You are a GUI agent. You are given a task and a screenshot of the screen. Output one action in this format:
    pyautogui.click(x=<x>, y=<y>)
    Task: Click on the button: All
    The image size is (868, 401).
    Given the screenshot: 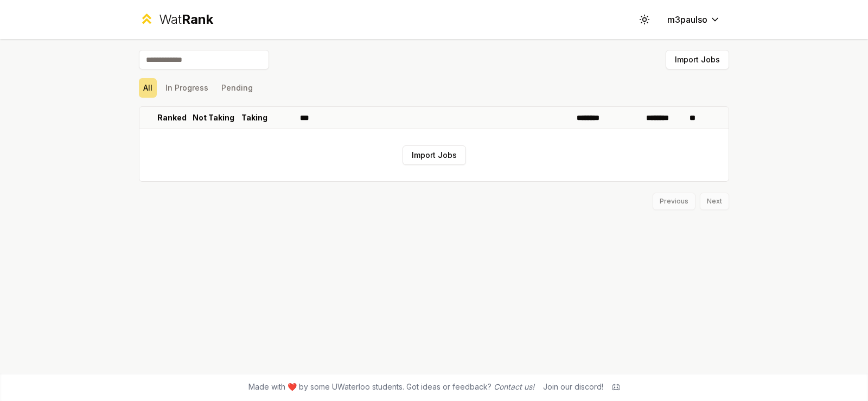 What is the action you would take?
    pyautogui.click(x=148, y=88)
    